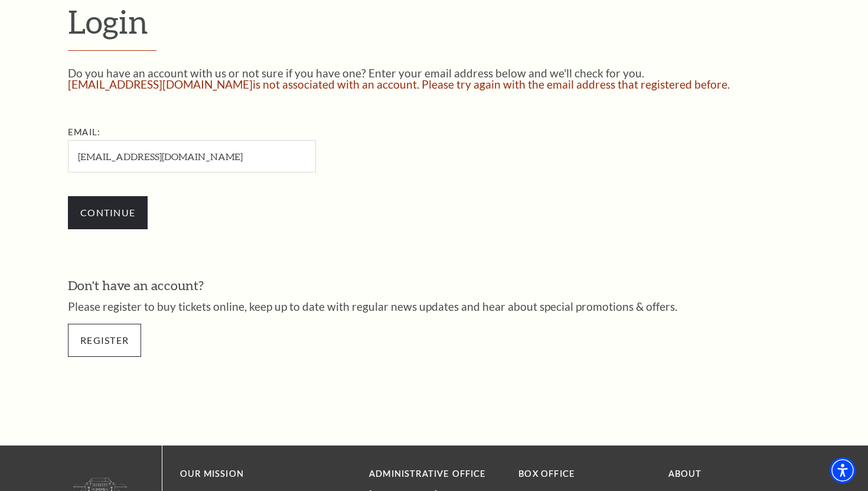 This screenshot has width=868, height=491. Describe the element at coordinates (192, 156) in the screenshot. I see `input: Required` at that location.